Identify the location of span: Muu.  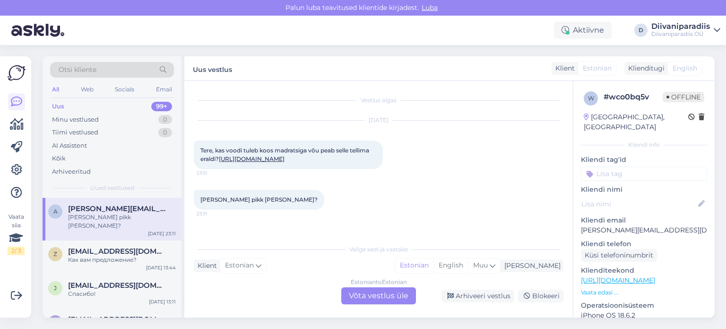
(481, 265).